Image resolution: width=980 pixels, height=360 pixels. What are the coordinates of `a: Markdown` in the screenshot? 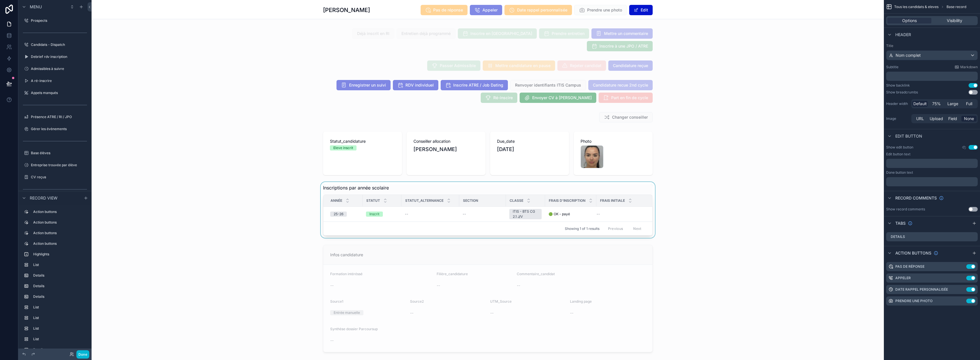 It's located at (966, 67).